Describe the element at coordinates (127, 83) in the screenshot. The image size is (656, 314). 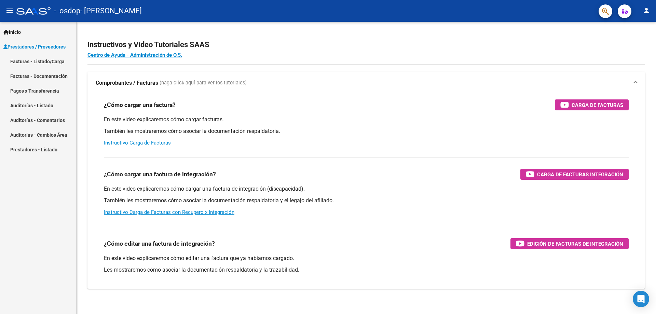
I see `strong: Comprobantes / Facturas` at that location.